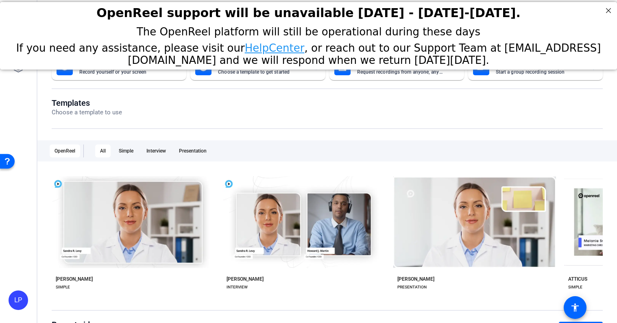 The height and width of the screenshot is (323, 617). Describe the element at coordinates (578, 279) in the screenshot. I see `div: ATTICUS` at that location.